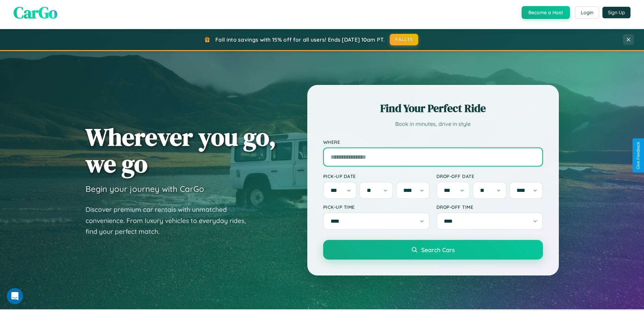 This screenshot has width=644, height=311. I want to click on h2: Find Your Perfect Ride, so click(433, 108).